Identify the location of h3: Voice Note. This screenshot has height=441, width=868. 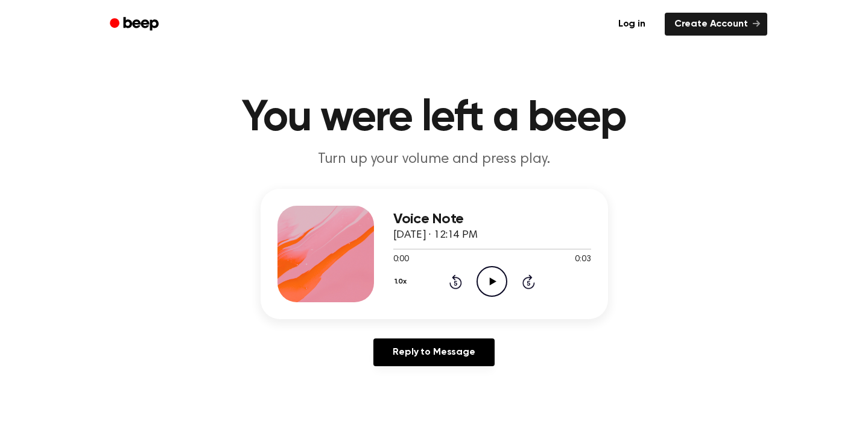
(493, 219).